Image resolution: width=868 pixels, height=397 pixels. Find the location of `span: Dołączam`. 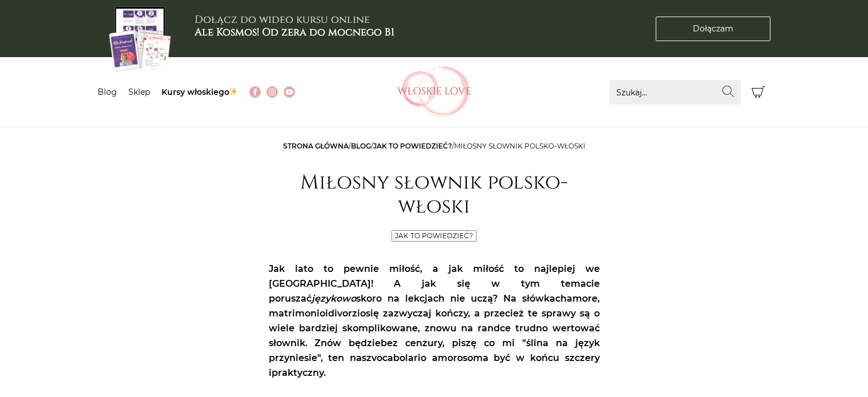

span: Dołączam is located at coordinates (713, 29).